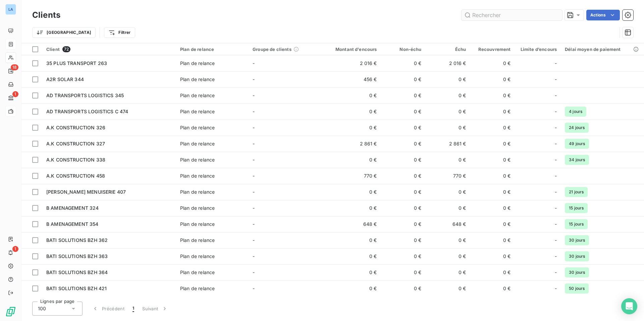 Image resolution: width=644 pixels, height=321 pixels. Describe the element at coordinates (492, 49) in the screenshot. I see `div: Recouvrement` at that location.